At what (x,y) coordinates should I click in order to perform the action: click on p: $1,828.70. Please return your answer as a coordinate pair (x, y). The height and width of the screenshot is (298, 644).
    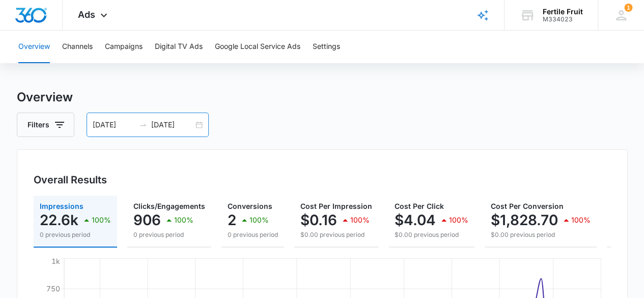
    Looking at the image, I should click on (524, 220).